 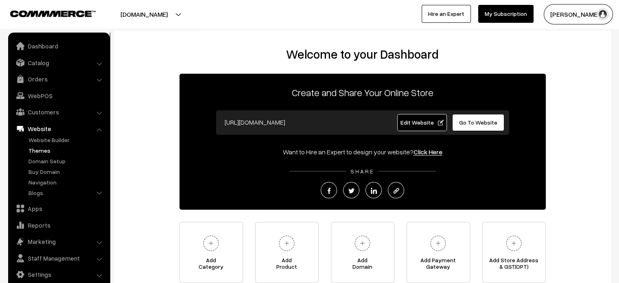 What do you see at coordinates (362, 54) in the screenshot?
I see `h2: Welcome to your Dashboard` at bounding box center [362, 54].